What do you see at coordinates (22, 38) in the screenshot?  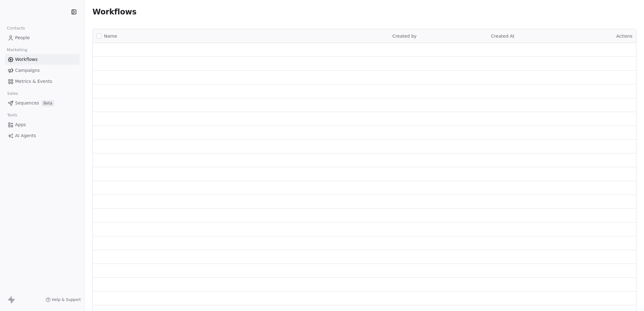 I see `span: People` at bounding box center [22, 38].